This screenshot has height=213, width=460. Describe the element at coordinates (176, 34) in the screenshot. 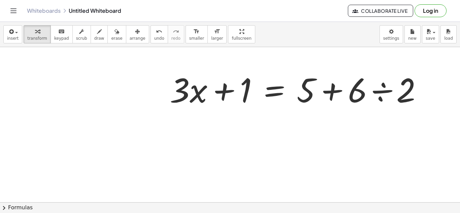

I see `button: redoredo` at that location.